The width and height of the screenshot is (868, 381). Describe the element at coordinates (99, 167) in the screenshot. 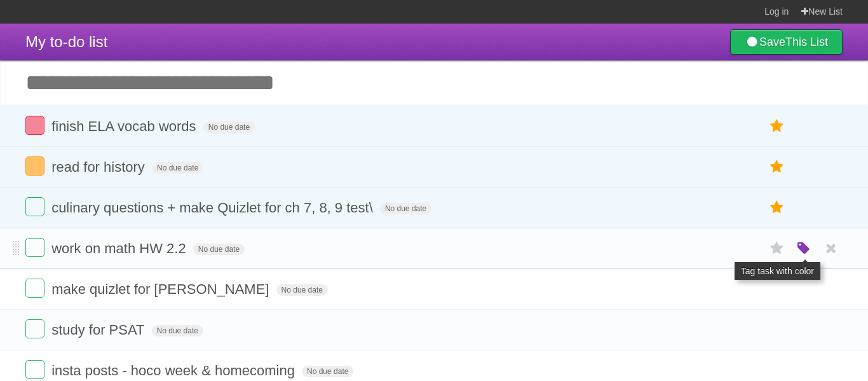

I see `span: read for history` at that location.